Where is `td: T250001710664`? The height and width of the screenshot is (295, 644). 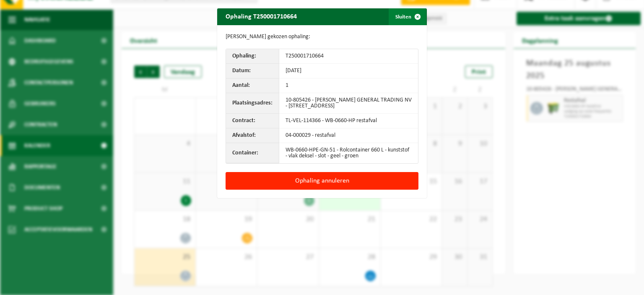 td: T250001710664 is located at coordinates (348, 56).